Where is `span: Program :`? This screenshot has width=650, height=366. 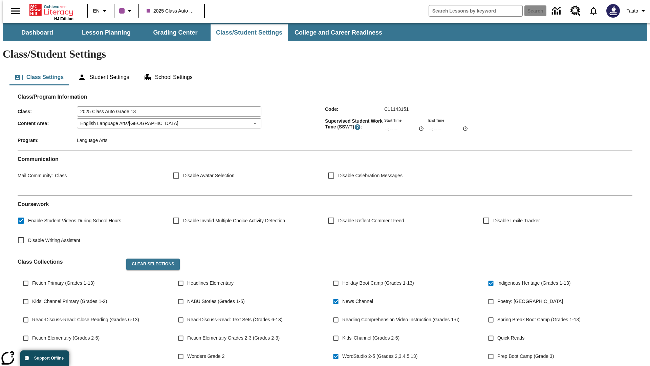 span: Program : is located at coordinates (47, 140).